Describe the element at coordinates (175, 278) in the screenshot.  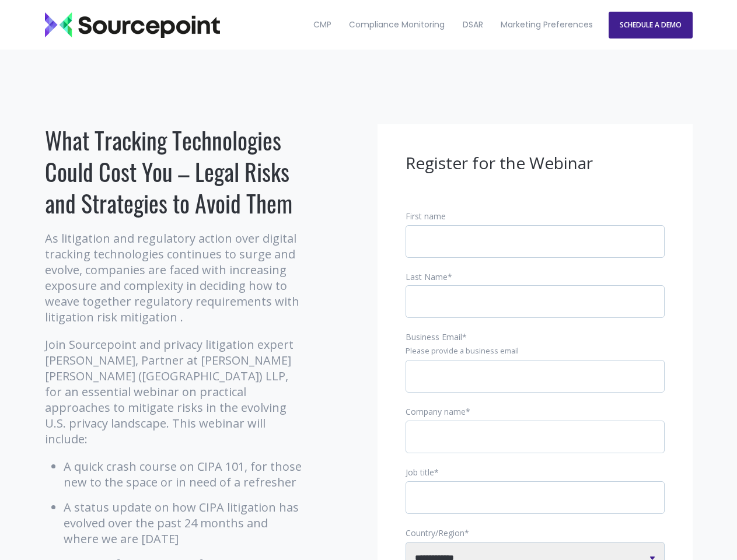
I see `p: As litigation and regulatory action over digital tracking technologies continues to surge and evo...` at that location.